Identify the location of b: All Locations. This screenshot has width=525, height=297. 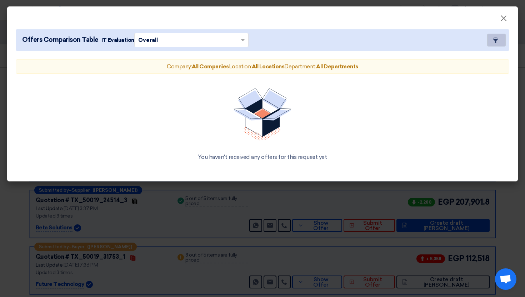
(268, 66).